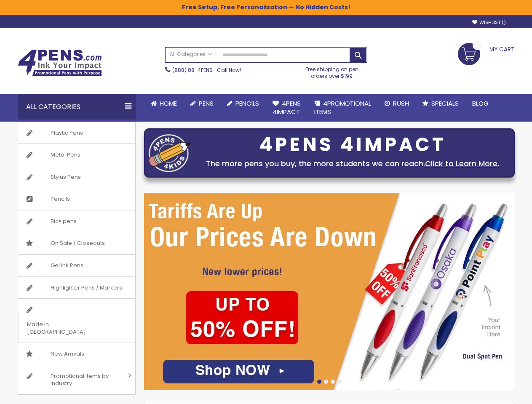 The height and width of the screenshot is (404, 532). I want to click on div: 4PENS 4IMPACT, so click(352, 145).